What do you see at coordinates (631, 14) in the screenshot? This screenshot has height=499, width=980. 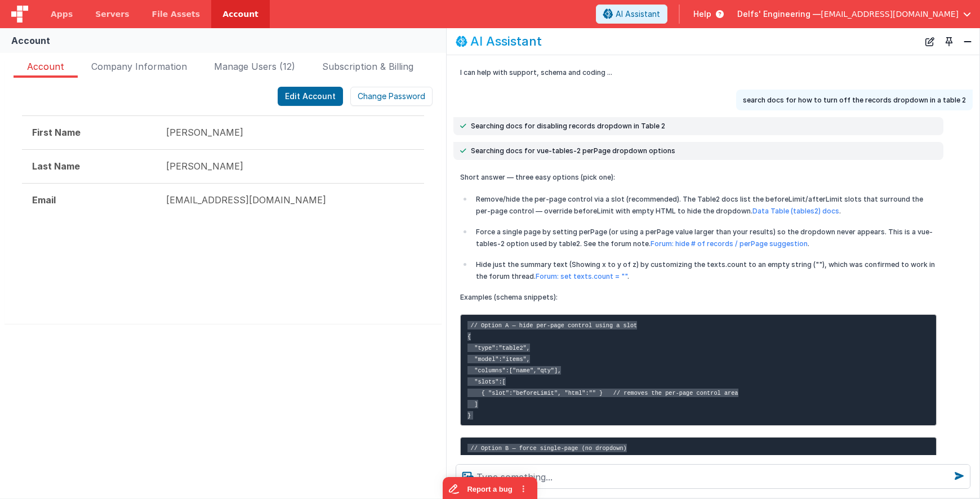 I see `button: AI Assistant` at bounding box center [631, 14].